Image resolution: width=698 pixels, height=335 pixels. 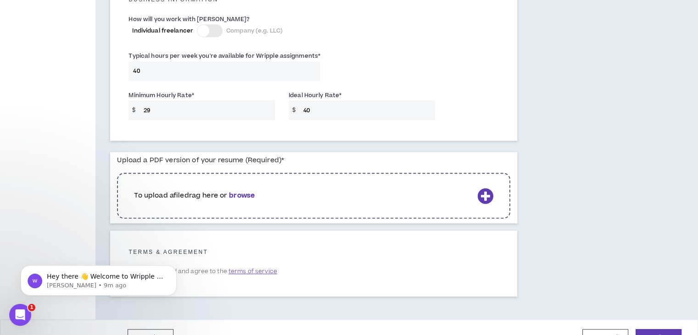 I want to click on label: Ideal Hourly Rate, so click(x=315, y=95).